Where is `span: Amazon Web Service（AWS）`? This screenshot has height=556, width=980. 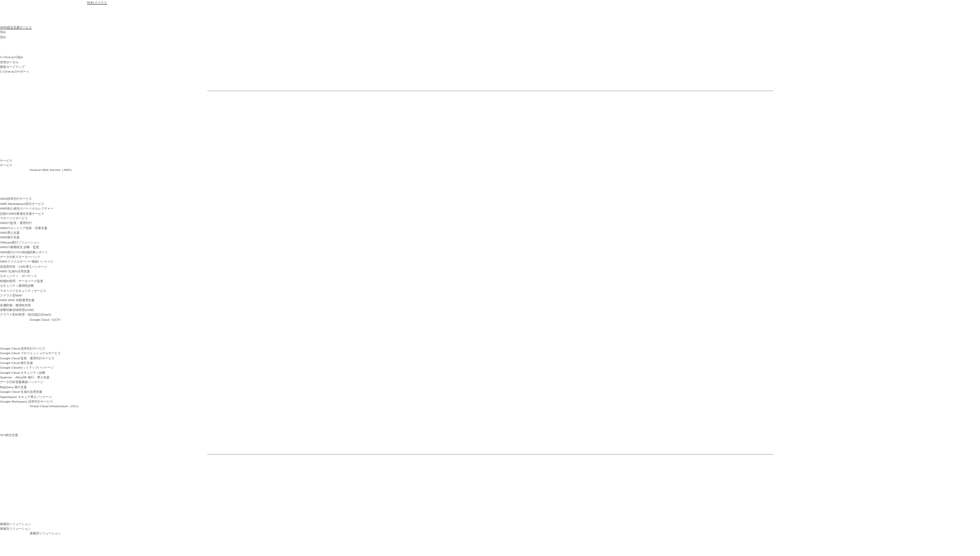
span: Amazon Web Service（AWS） is located at coordinates (51, 170).